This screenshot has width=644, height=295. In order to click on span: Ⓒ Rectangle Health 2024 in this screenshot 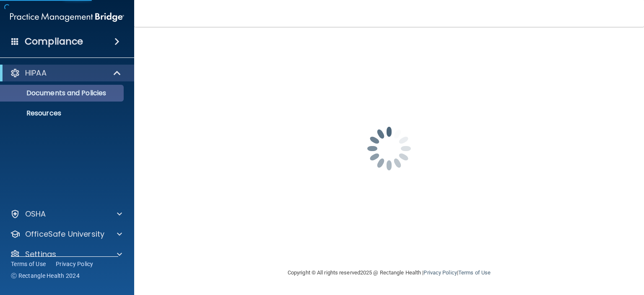, I will do `click(45, 276)`.